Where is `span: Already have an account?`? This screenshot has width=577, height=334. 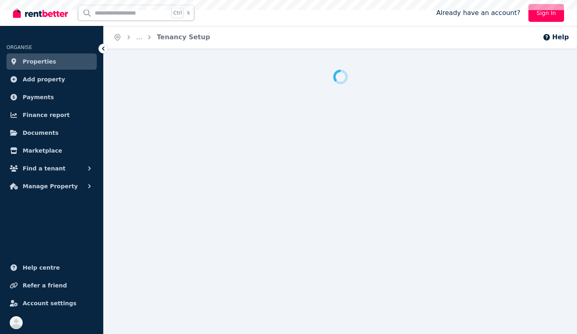 span: Already have an account? is located at coordinates (478, 13).